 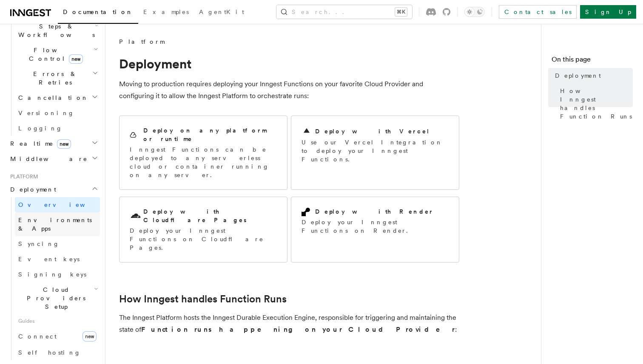 What do you see at coordinates (39, 244) in the screenshot?
I see `span: Syncing` at bounding box center [39, 244].